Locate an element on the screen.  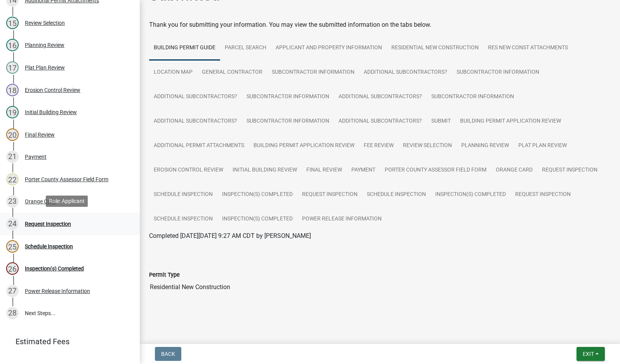
a: Parcel search is located at coordinates (245, 48).